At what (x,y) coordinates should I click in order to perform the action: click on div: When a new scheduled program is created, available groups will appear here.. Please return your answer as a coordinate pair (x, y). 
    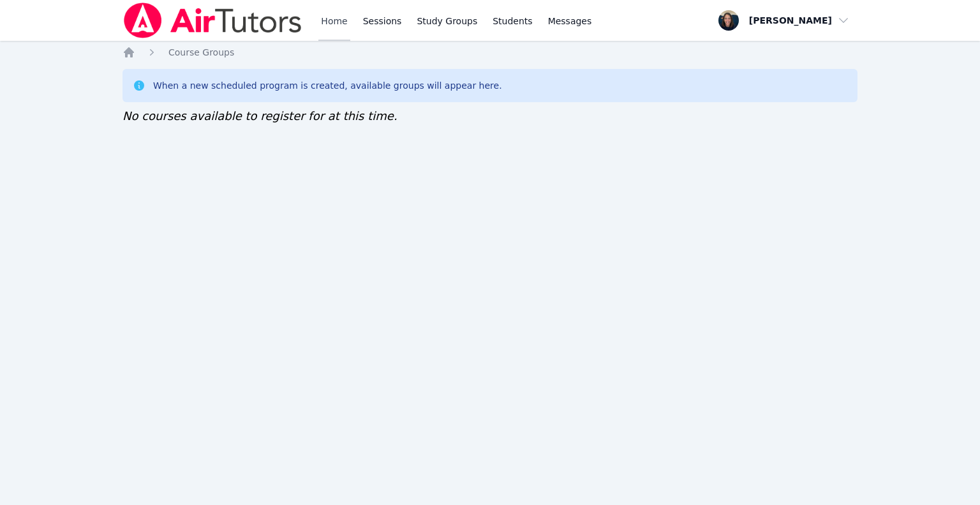
    Looking at the image, I should click on (327, 86).